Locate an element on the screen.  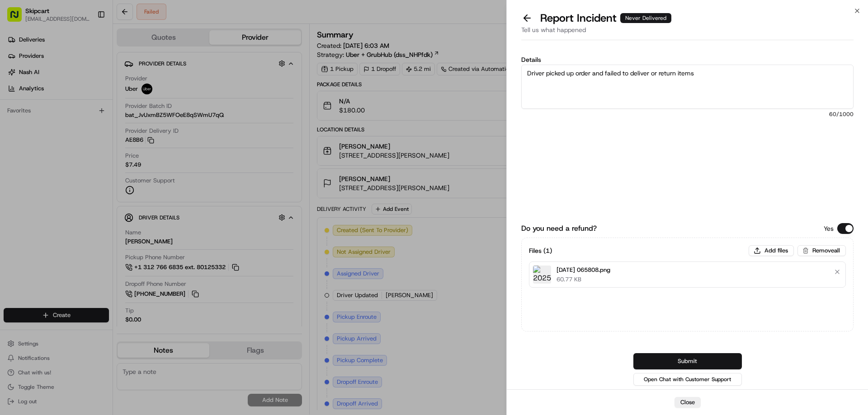
button: Open Chat with Customer Support is located at coordinates (688, 379).